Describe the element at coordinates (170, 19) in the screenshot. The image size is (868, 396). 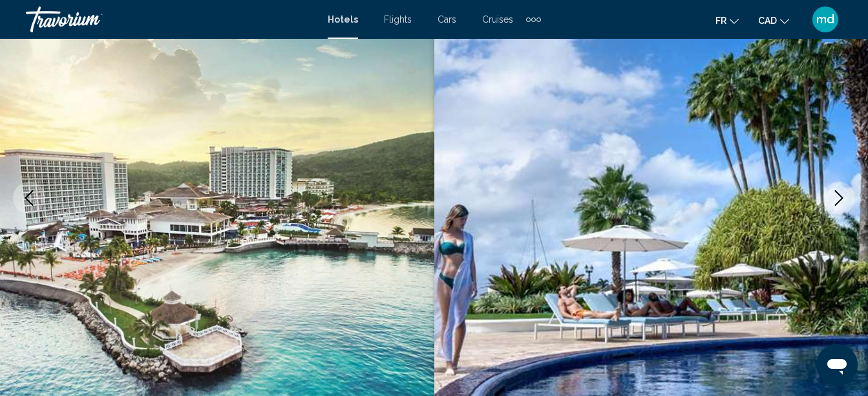
I see `a: Travorium` at that location.